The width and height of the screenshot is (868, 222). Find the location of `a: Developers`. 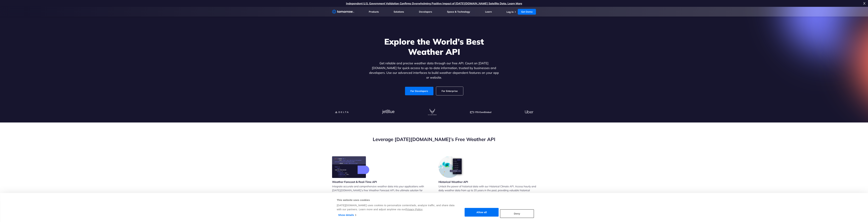

a: Developers is located at coordinates (426, 12).